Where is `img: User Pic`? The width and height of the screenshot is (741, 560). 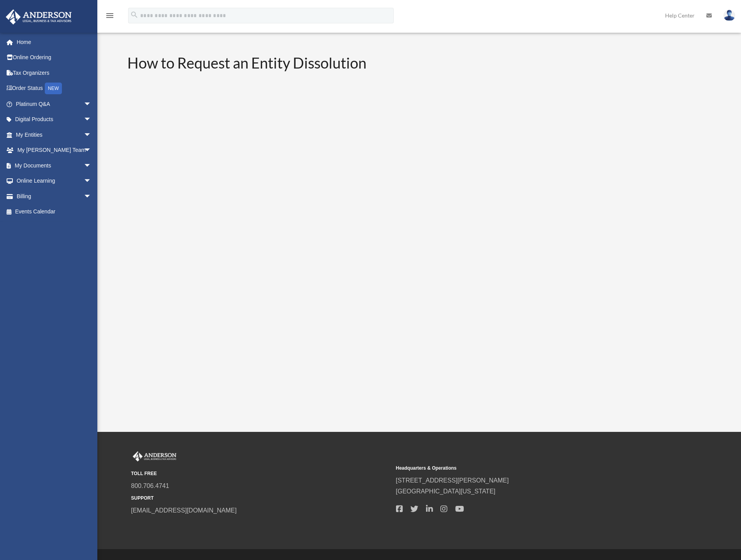
img: User Pic is located at coordinates (730, 15).